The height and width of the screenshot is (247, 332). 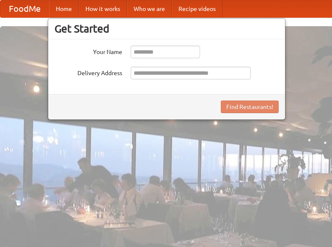 What do you see at coordinates (64, 9) in the screenshot?
I see `a: Home` at bounding box center [64, 9].